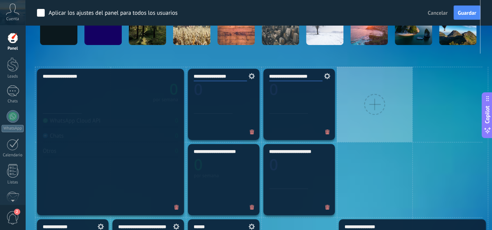 This screenshot has width=492, height=230. I want to click on div: Leads, so click(13, 77).